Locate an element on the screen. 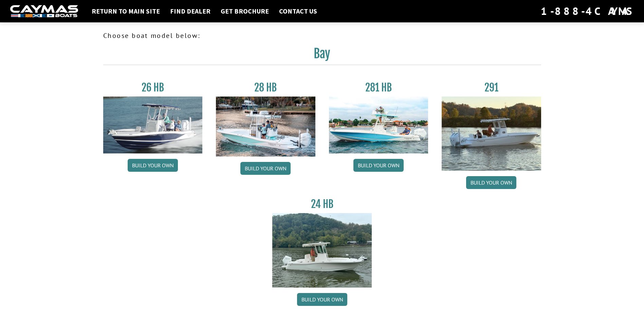 The height and width of the screenshot is (313, 644). img: 291_Thumbnail.jpg is located at coordinates (491, 134).